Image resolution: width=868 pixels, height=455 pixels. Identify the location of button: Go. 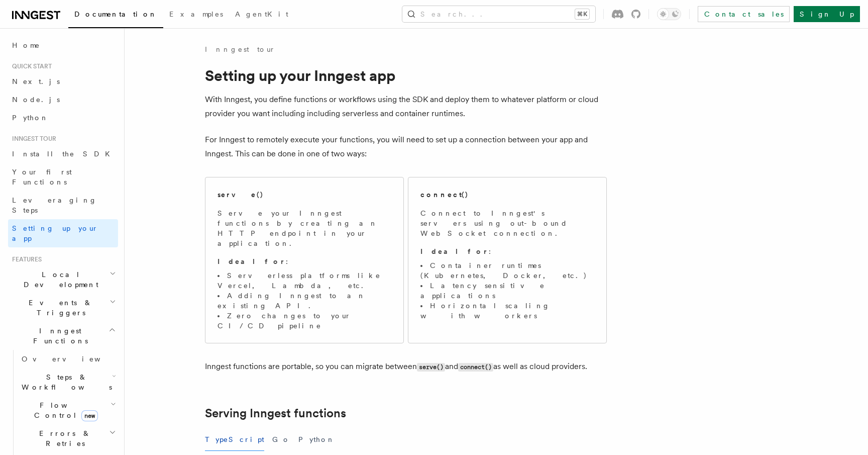
(281, 440).